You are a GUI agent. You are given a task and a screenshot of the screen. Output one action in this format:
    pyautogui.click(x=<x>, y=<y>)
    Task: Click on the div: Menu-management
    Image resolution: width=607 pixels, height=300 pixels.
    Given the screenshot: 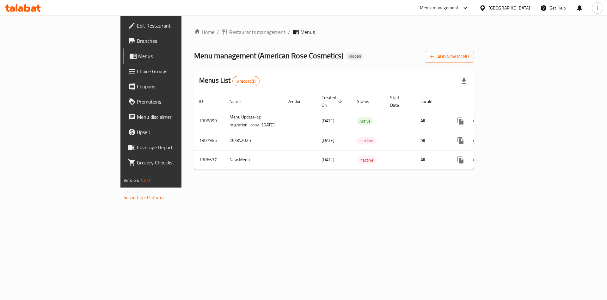 What is the action you would take?
    pyautogui.click(x=439, y=8)
    